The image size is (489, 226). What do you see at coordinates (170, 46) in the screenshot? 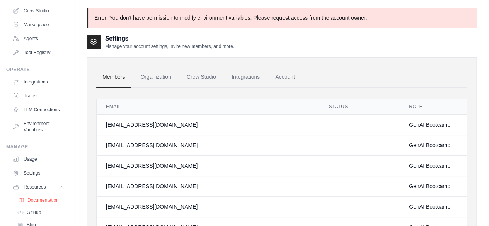
I see `p: Manage your account settings, invite new members, and more.` at bounding box center [170, 46].